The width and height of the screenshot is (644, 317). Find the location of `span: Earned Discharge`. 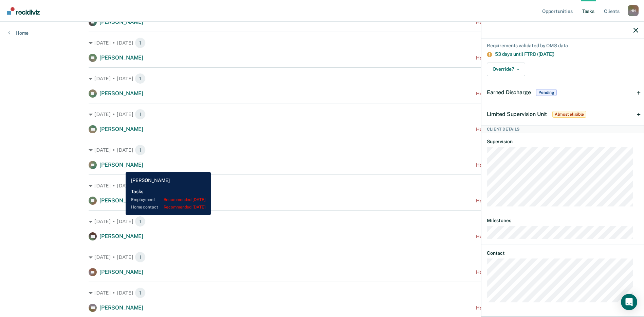

span: Earned Discharge is located at coordinates (509, 92).